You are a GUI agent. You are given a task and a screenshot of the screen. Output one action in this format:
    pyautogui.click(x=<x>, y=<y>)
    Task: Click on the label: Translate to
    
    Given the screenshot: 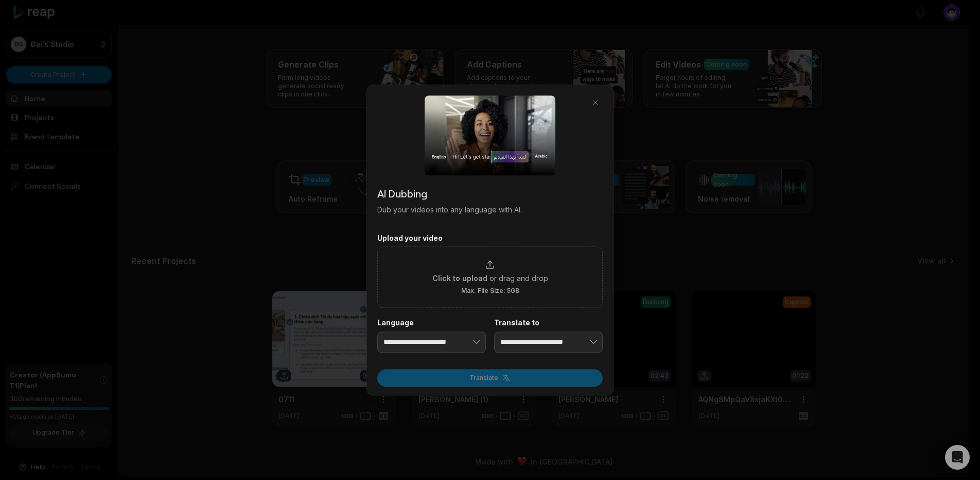 What is the action you would take?
    pyautogui.click(x=548, y=322)
    